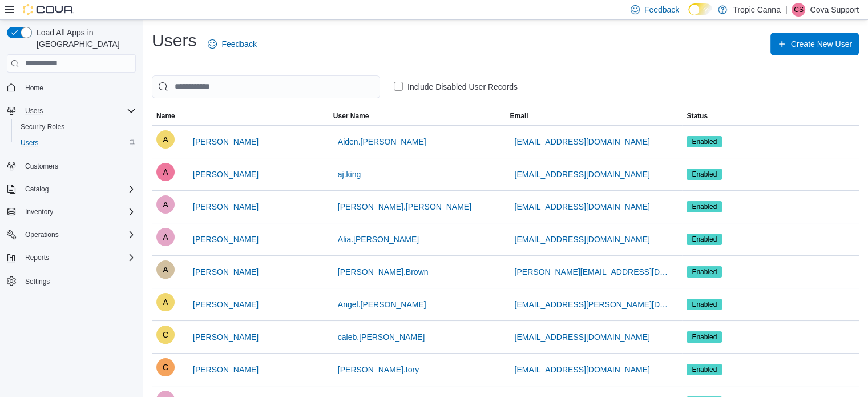 This screenshot has width=868, height=397. Describe the element at coordinates (821, 44) in the screenshot. I see `span: Create New User` at that location.